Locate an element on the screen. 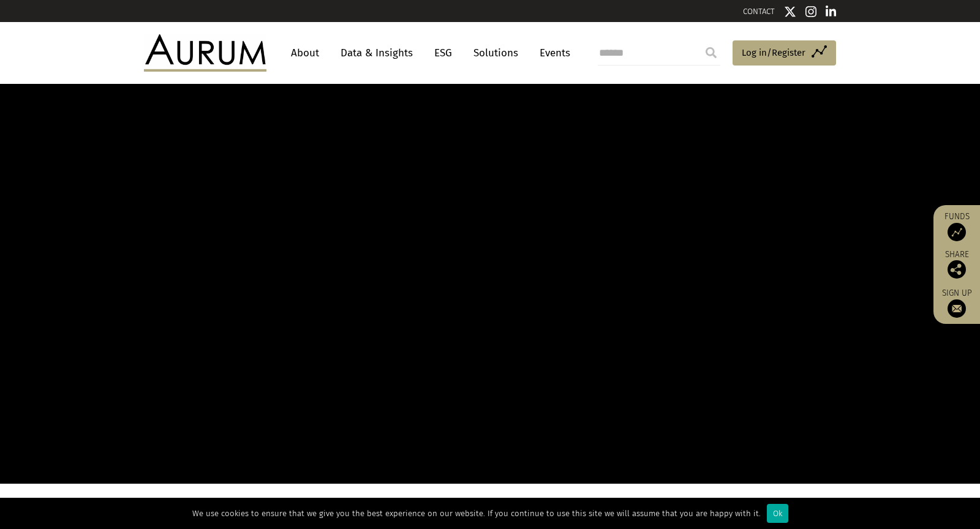 This screenshot has height=529, width=980. img: Share this post is located at coordinates (957, 269).